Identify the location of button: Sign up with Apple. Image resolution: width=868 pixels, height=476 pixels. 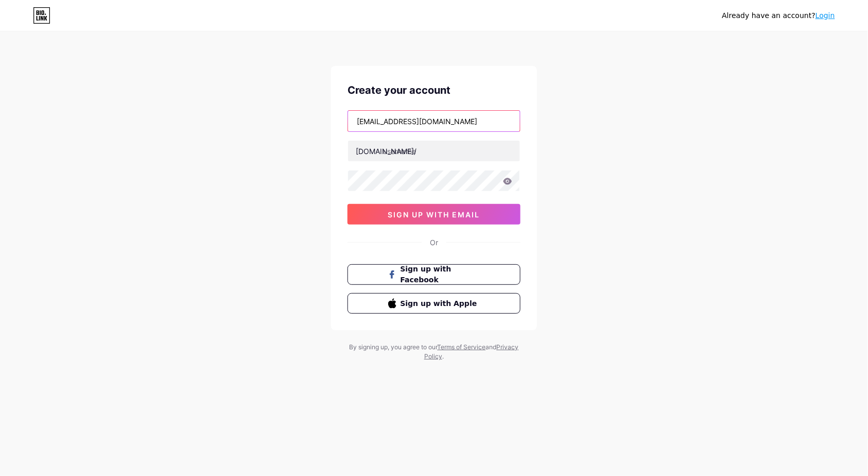
(434, 303).